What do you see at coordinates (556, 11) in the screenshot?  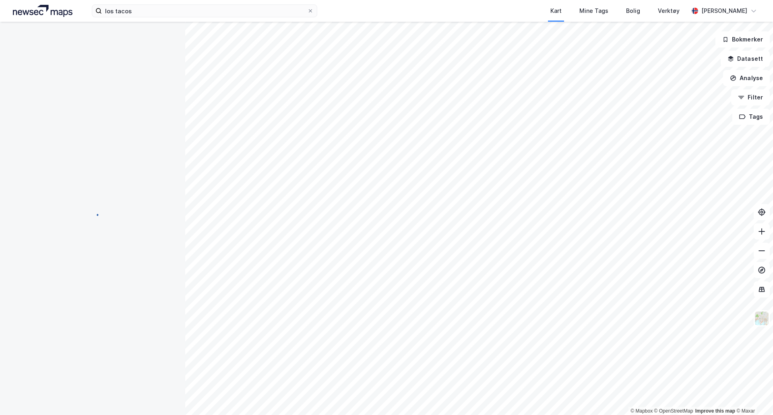 I see `div: Kart` at bounding box center [556, 11].